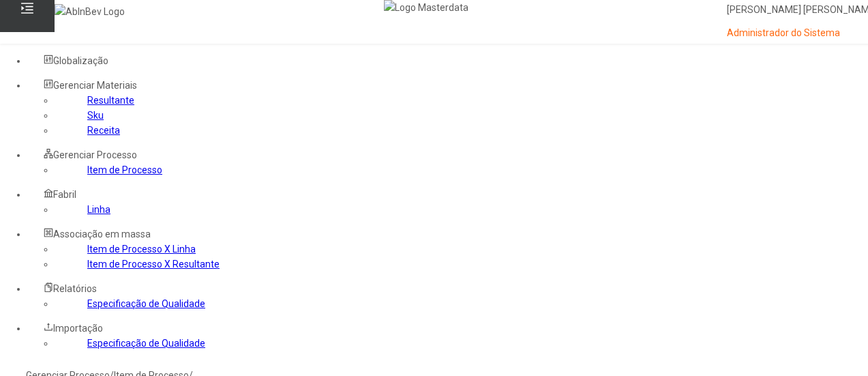 The width and height of the screenshot is (868, 376). Describe the element at coordinates (81, 61) in the screenshot. I see `span: Globalização` at that location.